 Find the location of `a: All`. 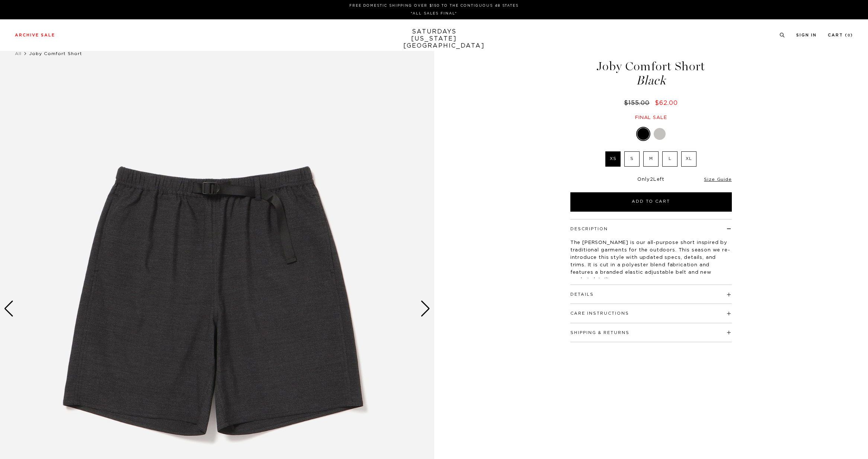

a: All is located at coordinates (18, 54).